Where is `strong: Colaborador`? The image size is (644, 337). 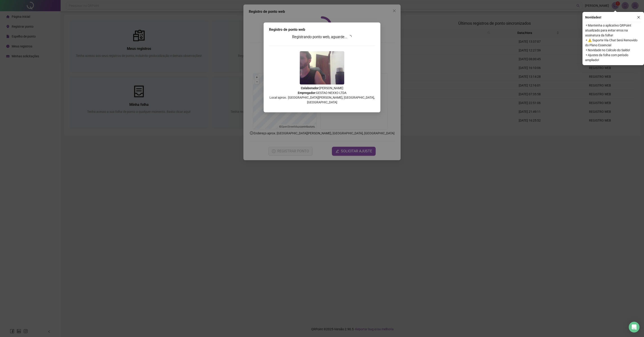
strong: Colaborador is located at coordinates (309, 88).